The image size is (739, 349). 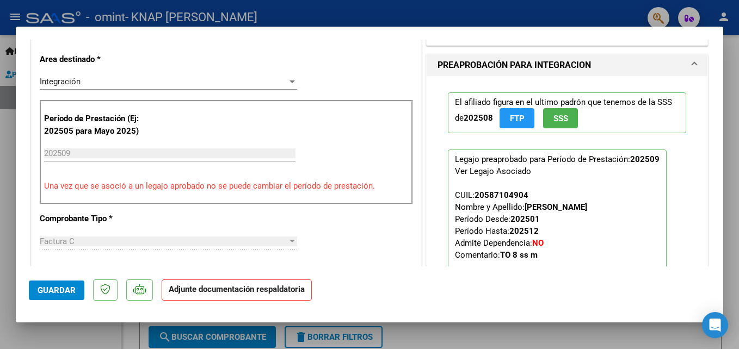 What do you see at coordinates (567, 65) in the screenshot?
I see `mat-expansion-panel-header: PREAPROBACIÓN PARA INTEGRACION` at bounding box center [567, 65].